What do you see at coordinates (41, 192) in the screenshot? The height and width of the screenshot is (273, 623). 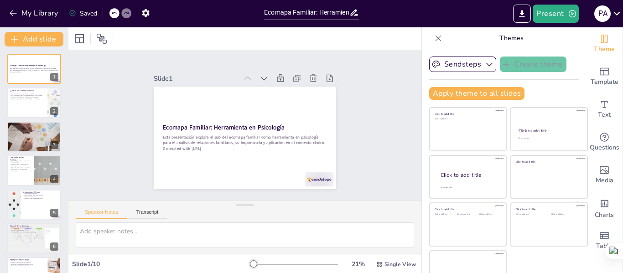 I see `p: Aplicaciones Clínicas` at bounding box center [41, 192].